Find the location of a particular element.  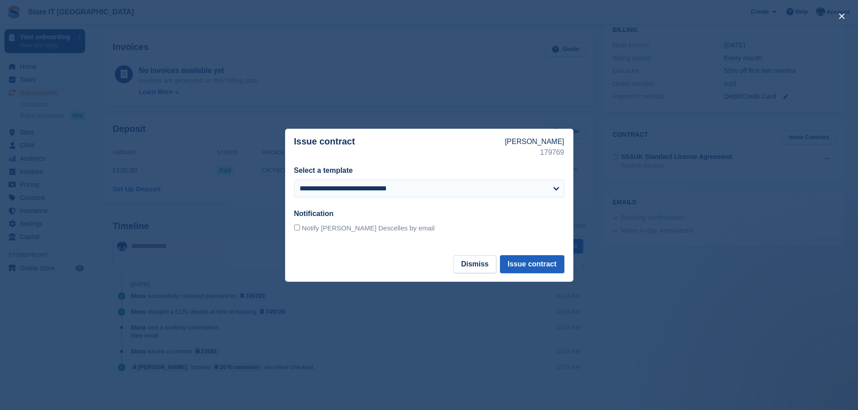

label: Select a template is located at coordinates (323, 170).